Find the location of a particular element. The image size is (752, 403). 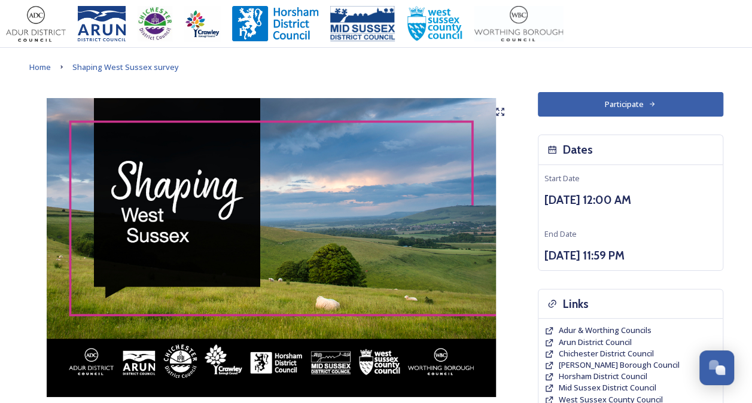

a: Adur & Worthing Councils is located at coordinates (605, 330).